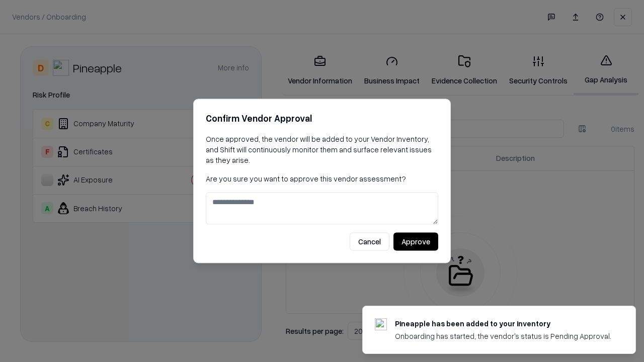 This screenshot has height=362, width=644. Describe the element at coordinates (503, 336) in the screenshot. I see `div: Onboarding has started, the vendor's status is Pending Approval.` at that location.